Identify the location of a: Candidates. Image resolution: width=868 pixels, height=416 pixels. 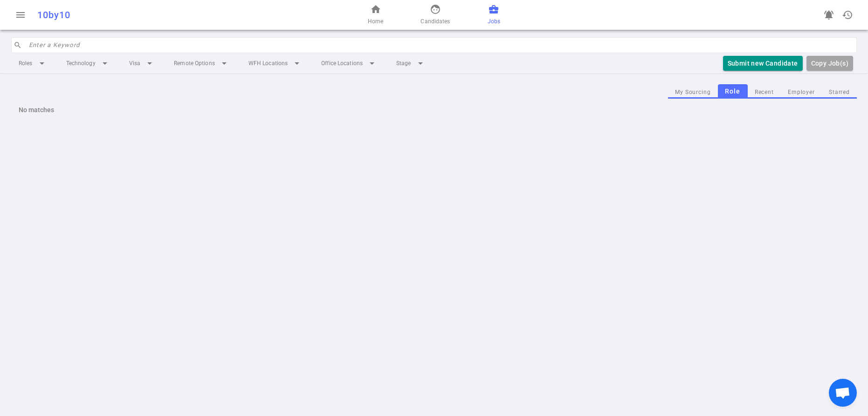
(435, 15).